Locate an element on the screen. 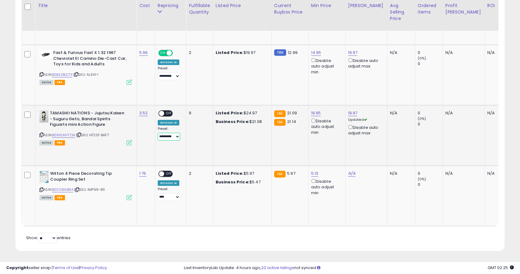 The image size is (520, 274). div: Fulfillable Quantity is located at coordinates (199, 9).